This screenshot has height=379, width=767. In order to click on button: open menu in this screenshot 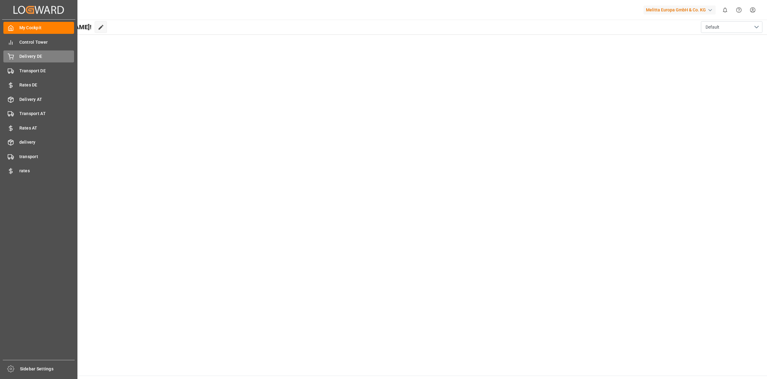, I will do `click(732, 27)`.